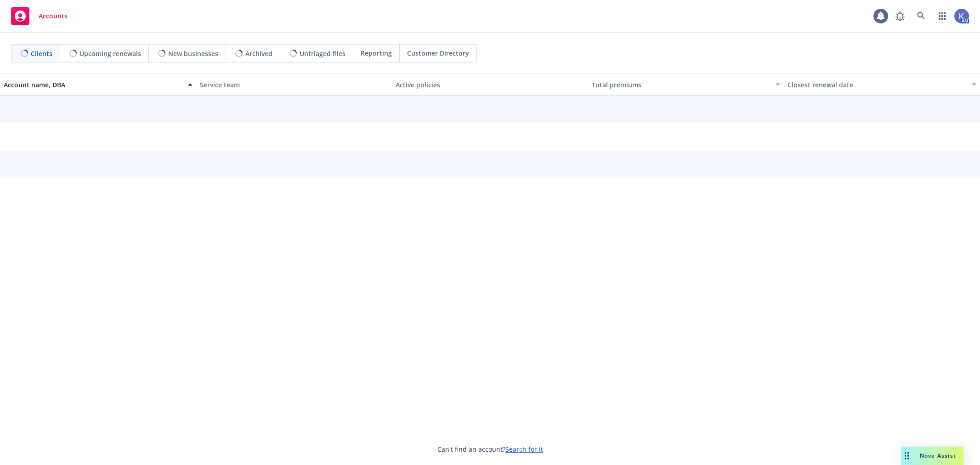 This screenshot has height=465, width=980. I want to click on a: Search, so click(921, 16).